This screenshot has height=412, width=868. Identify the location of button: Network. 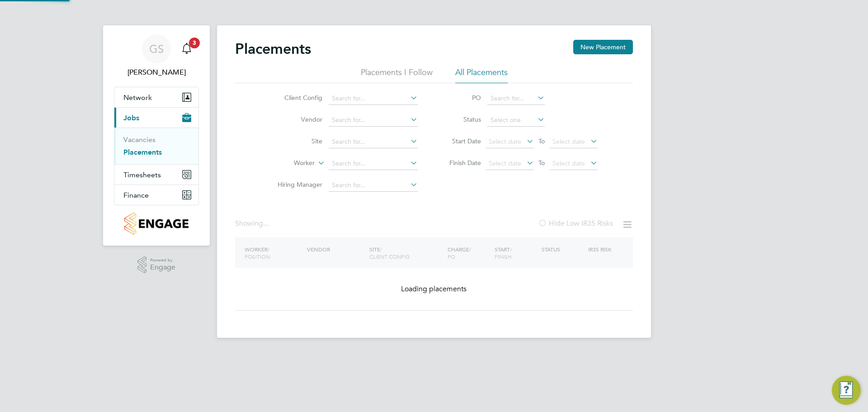
(157, 97).